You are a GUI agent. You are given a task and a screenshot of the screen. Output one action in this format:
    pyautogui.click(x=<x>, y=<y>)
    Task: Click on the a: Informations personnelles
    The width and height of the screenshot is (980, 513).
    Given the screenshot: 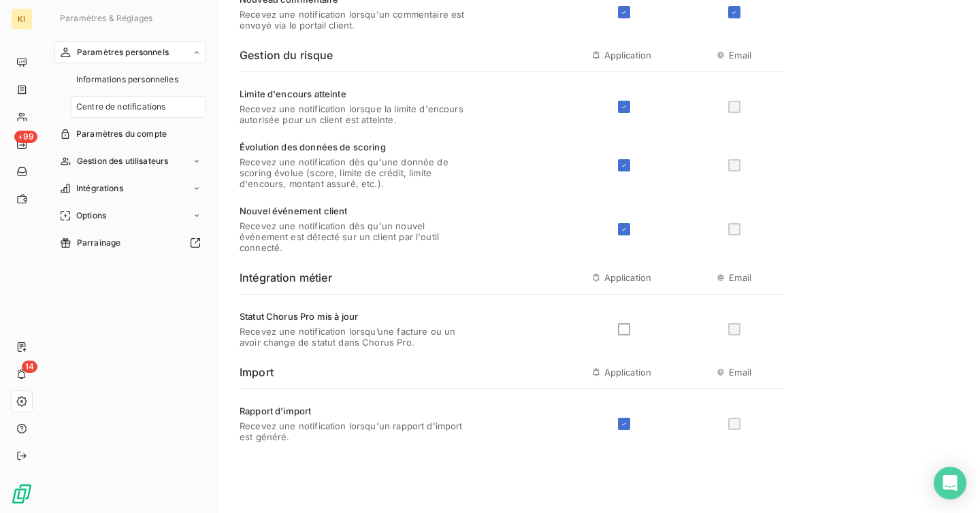 What is the action you would take?
    pyautogui.click(x=138, y=80)
    